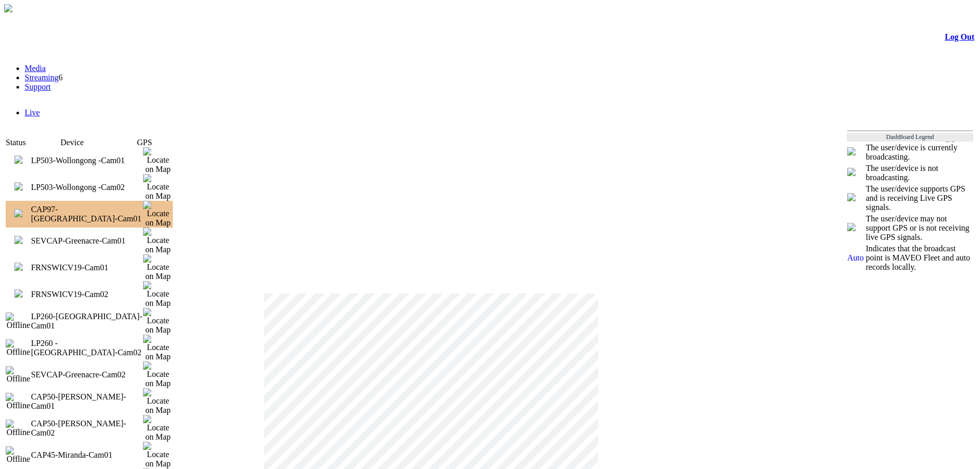 The width and height of the screenshot is (980, 469). I want to click on img: crosshair_gray.png, so click(852, 227).